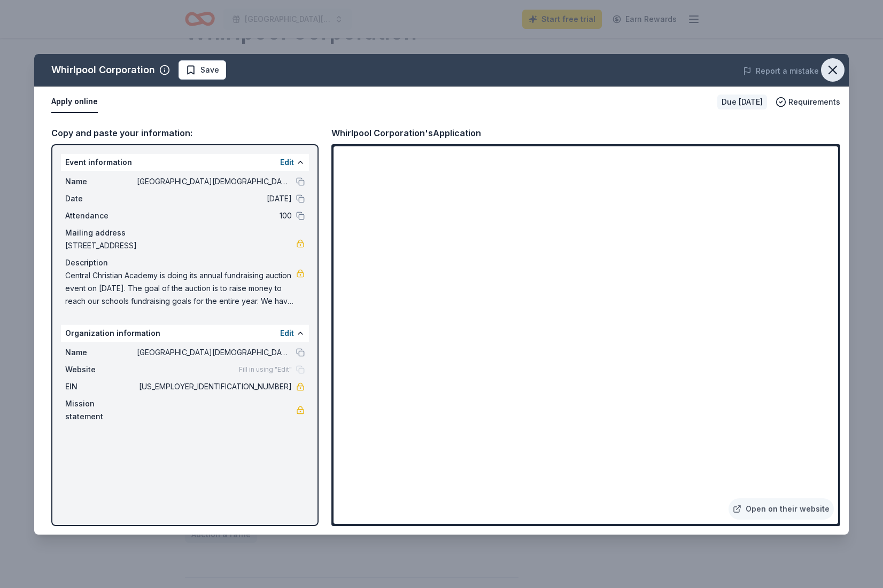 Image resolution: width=883 pixels, height=588 pixels. Describe the element at coordinates (185, 233) in the screenshot. I see `div: Mailing address` at that location.